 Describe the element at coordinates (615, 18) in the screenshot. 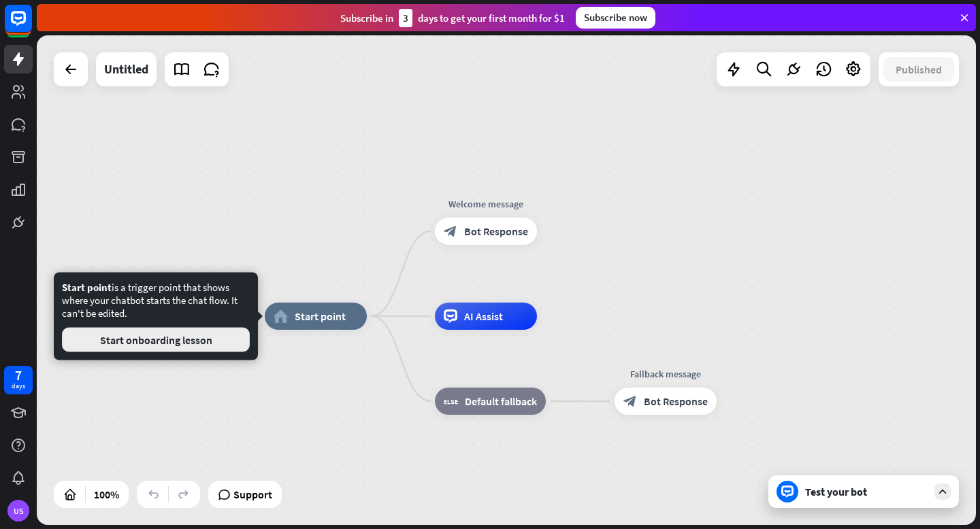

I see `div: Subscribe now` at that location.